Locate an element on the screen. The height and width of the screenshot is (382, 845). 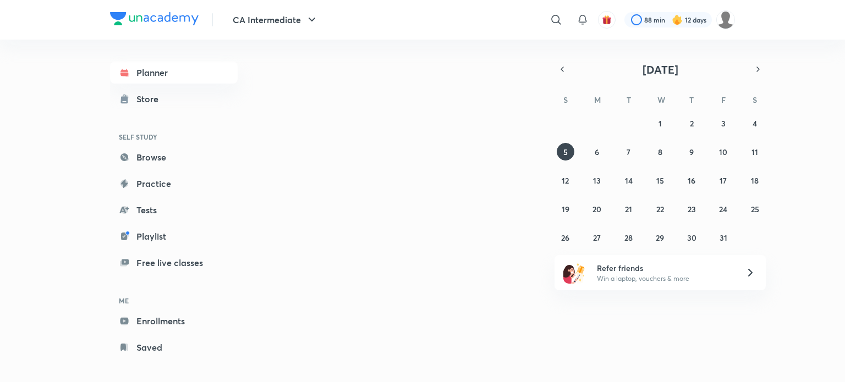
abbr: Tuesday is located at coordinates (629, 100).